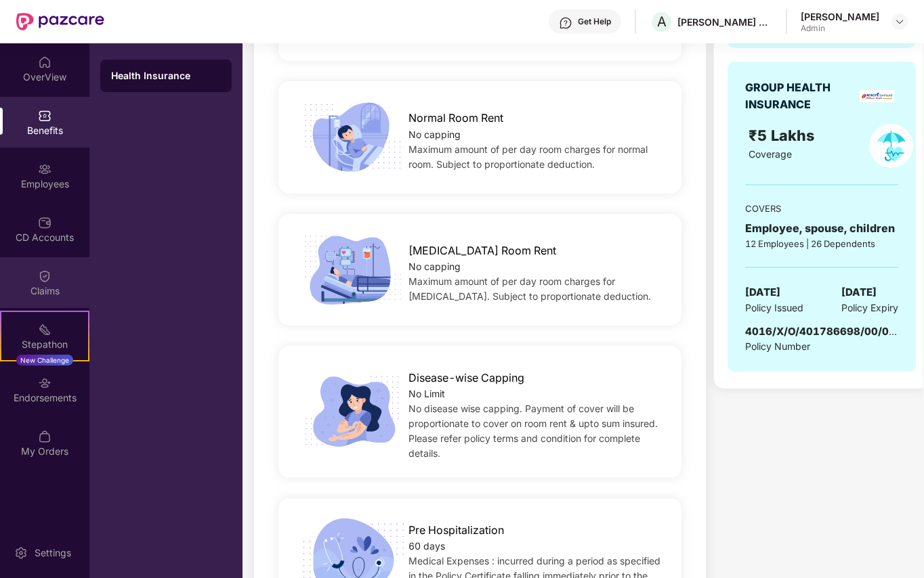  I want to click on div: Stepathon, so click(44, 345).